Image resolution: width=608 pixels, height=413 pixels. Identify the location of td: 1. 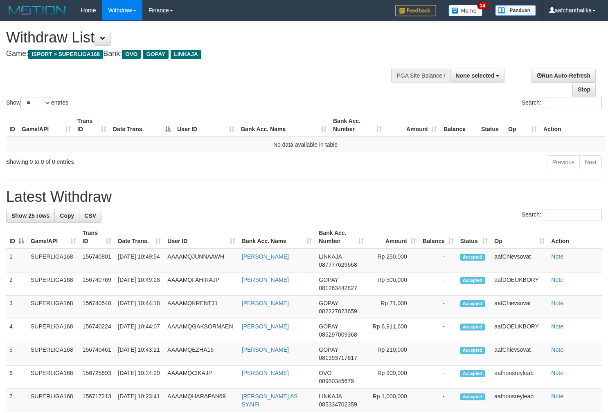
(17, 261).